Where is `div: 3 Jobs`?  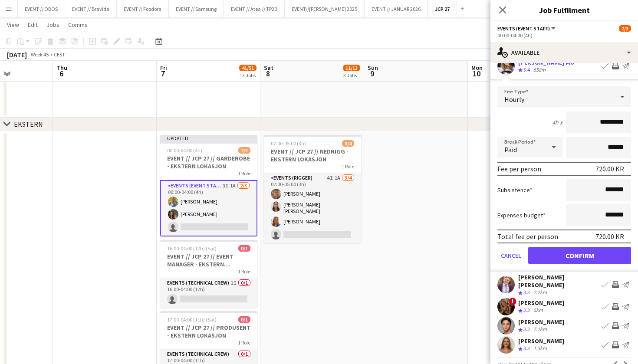
div: 3 Jobs is located at coordinates (352, 75).